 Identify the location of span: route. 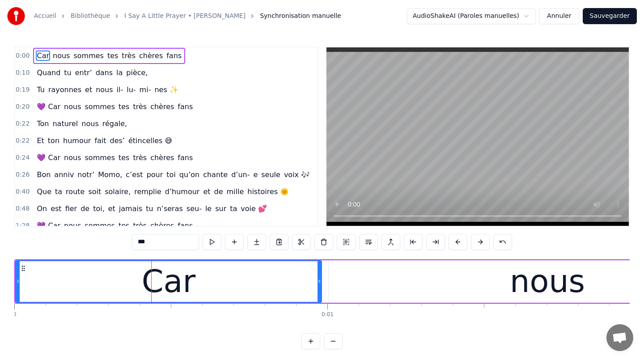
(75, 191).